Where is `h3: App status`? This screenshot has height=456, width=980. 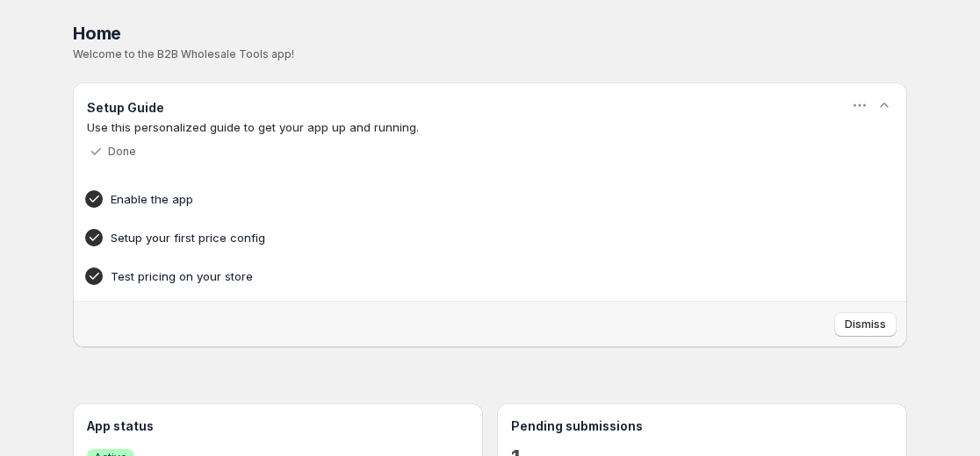
h3: App status is located at coordinates (277, 427).